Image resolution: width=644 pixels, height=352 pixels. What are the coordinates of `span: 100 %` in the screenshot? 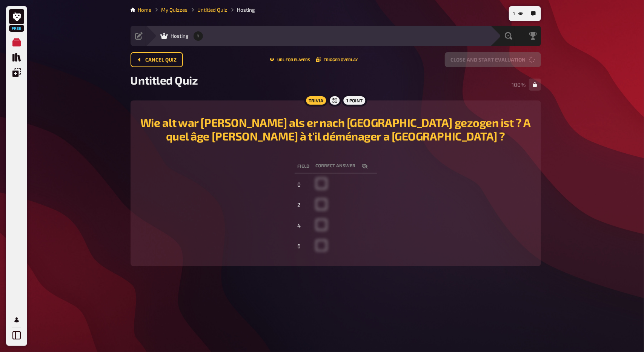 It's located at (519, 84).